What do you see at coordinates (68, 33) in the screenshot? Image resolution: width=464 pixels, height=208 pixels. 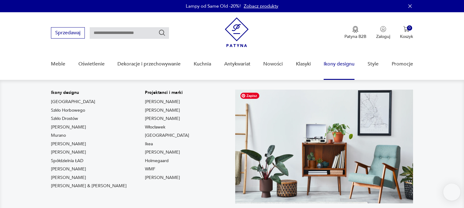 I see `button: Sprzedawaj` at bounding box center [68, 33].